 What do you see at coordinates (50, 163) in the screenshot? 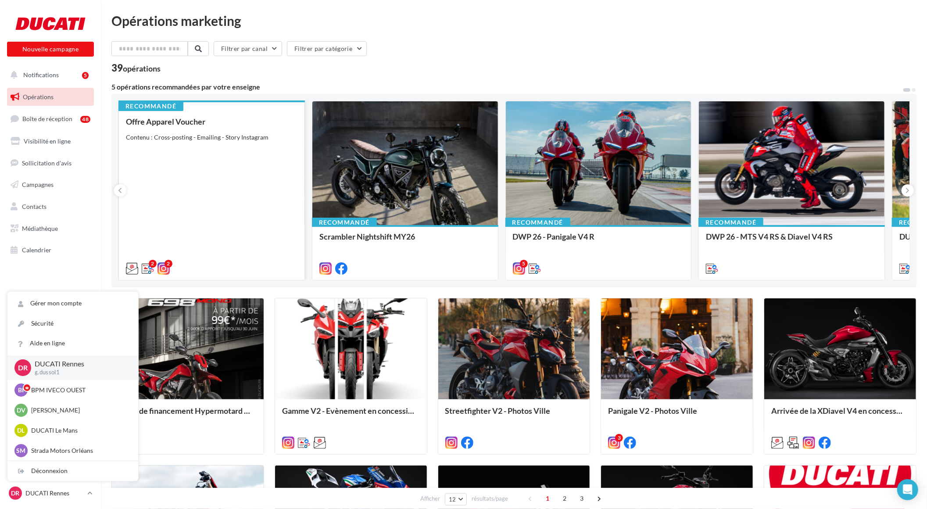
I see `a: Sollicitation d'avis` at bounding box center [50, 163].